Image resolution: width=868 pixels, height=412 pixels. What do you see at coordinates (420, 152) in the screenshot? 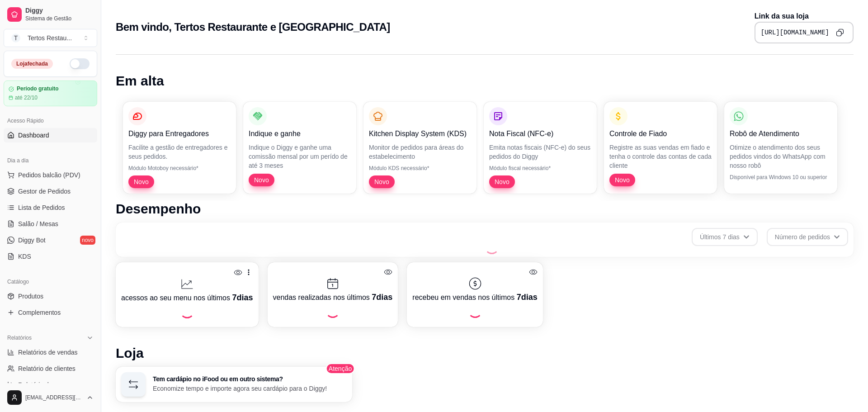
I see `p: Monitor de pedidos para áreas do estabelecimento` at bounding box center [420, 152].